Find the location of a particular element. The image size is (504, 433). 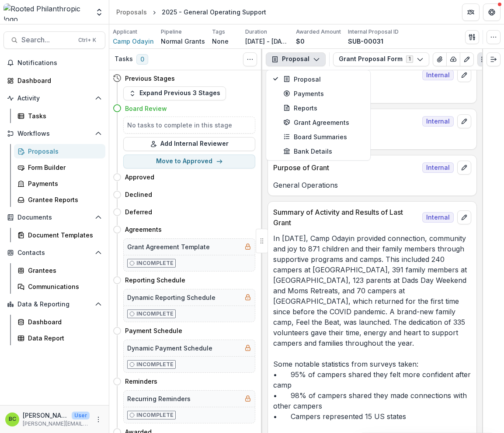

span: Documents is located at coordinates (54, 217).